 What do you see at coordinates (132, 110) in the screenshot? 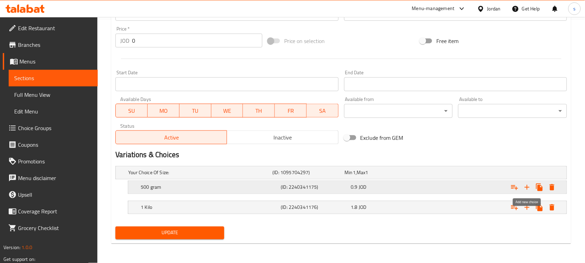
I see `span: SU` at bounding box center [132, 110].